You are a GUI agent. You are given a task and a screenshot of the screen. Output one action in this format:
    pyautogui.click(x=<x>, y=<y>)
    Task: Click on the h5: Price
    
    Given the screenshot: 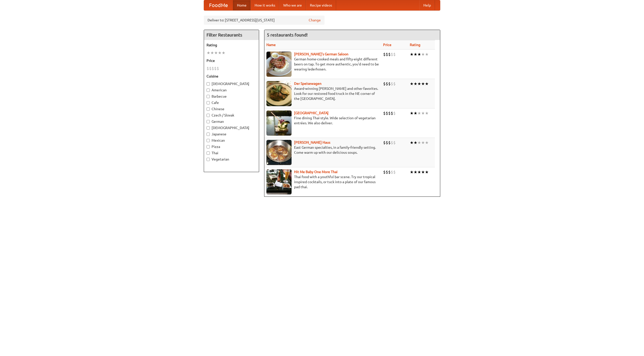 What is the action you would take?
    pyautogui.click(x=232, y=61)
    